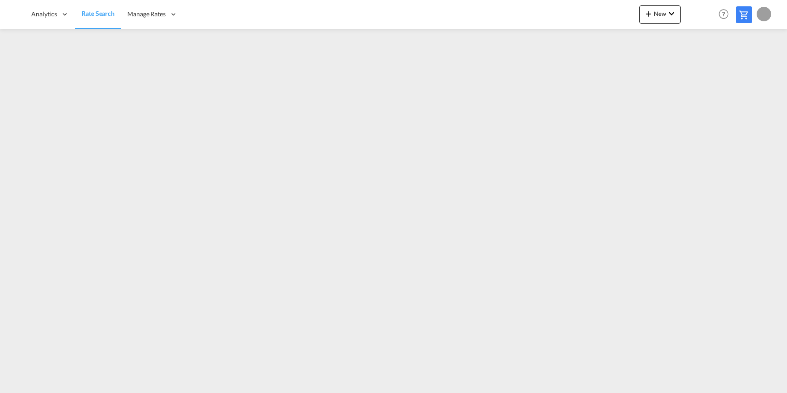  Describe the element at coordinates (98, 13) in the screenshot. I see `span: Rate Search` at that location.